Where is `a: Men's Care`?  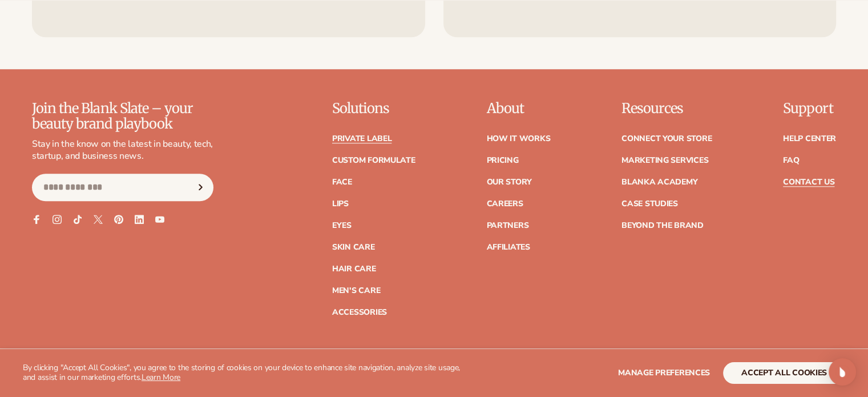
a: Men's Care is located at coordinates (356, 291).